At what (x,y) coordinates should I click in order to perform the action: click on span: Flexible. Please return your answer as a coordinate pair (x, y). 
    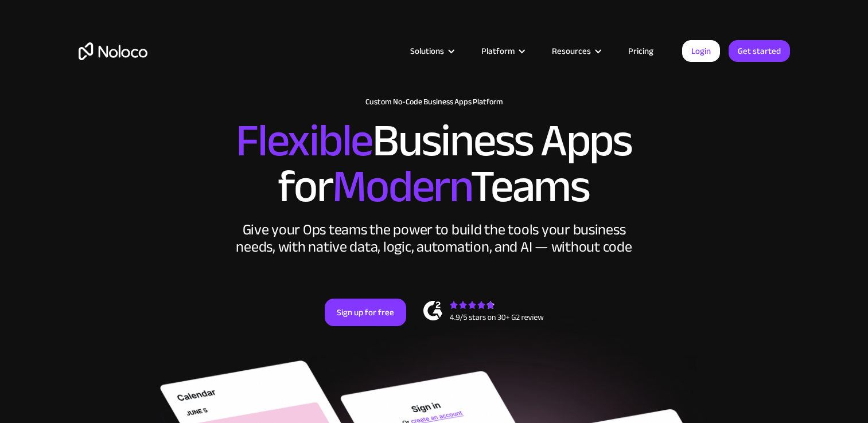
    Looking at the image, I should click on (304, 140).